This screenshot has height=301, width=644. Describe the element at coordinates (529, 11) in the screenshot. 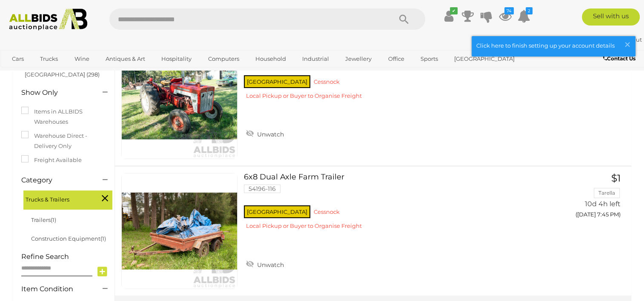

I see `i: 2` at that location.